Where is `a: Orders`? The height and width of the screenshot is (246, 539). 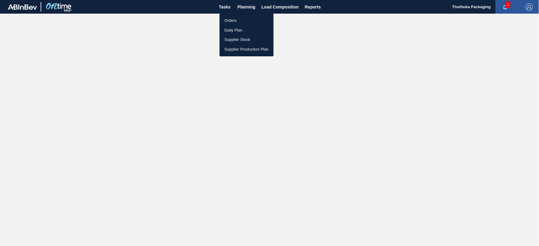
a: Orders is located at coordinates (247, 21).